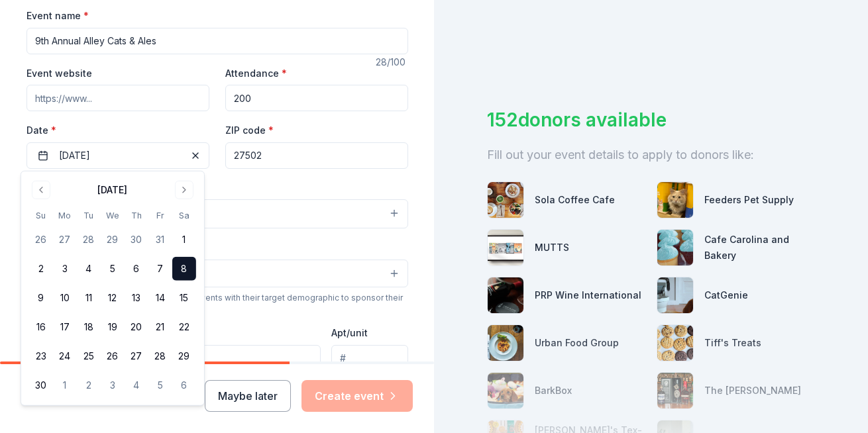 The image size is (868, 433). What do you see at coordinates (726, 296) in the screenshot?
I see `div: CatGenie` at bounding box center [726, 296].